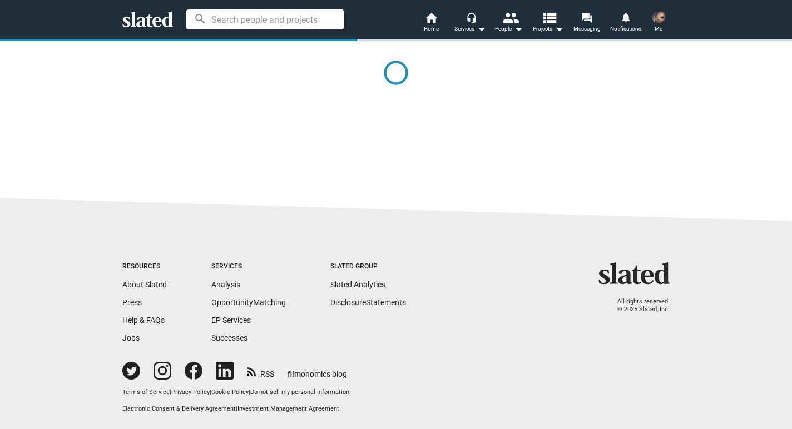 The width and height of the screenshot is (792, 429). What do you see at coordinates (190, 392) in the screenshot?
I see `a: Privacy Policy` at bounding box center [190, 392].